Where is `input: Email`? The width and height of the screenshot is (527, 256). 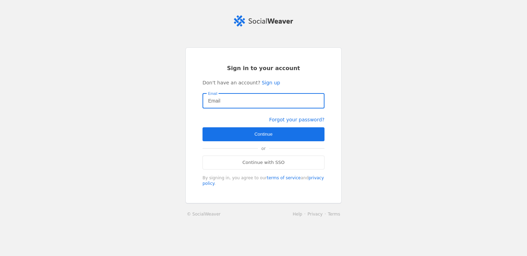
input: Email is located at coordinates (263, 101).